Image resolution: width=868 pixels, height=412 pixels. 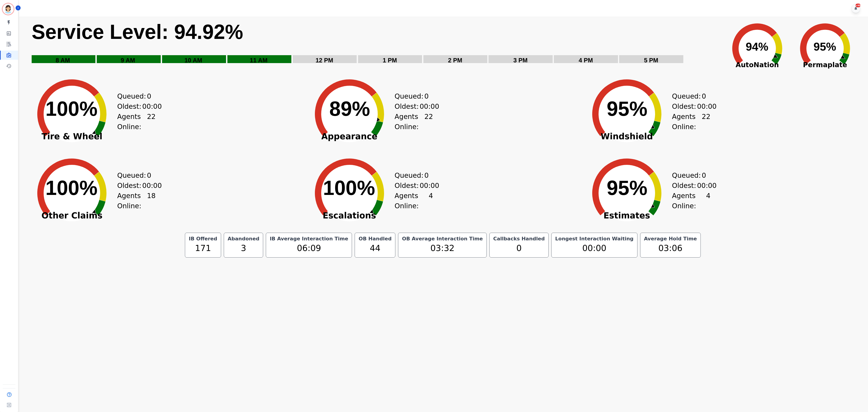 What do you see at coordinates (442, 239) in the screenshot?
I see `div: OB Average Interaction Time` at bounding box center [442, 239].